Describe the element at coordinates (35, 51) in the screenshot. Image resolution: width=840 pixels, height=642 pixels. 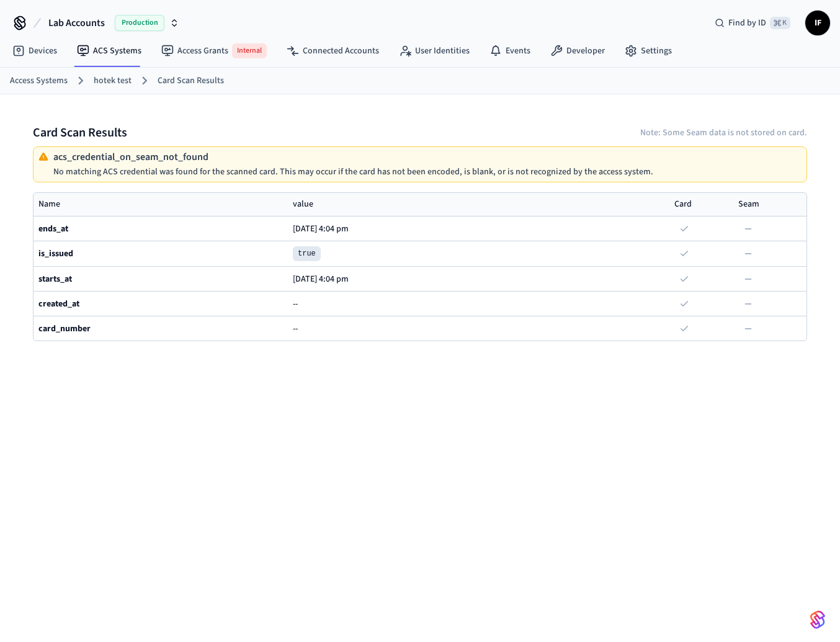
I see `a: Devices` at that location.